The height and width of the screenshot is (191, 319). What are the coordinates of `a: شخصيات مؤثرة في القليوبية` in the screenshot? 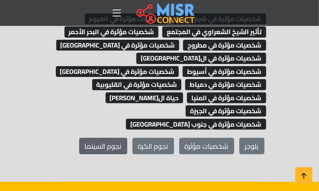 It's located at (136, 84).